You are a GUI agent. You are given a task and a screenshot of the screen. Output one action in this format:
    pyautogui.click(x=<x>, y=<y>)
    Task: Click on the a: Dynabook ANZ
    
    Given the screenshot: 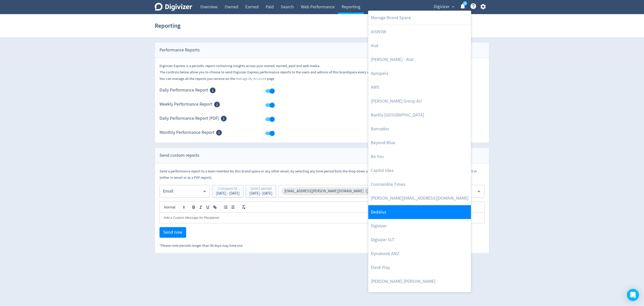 What is the action you would take?
    pyautogui.click(x=419, y=253)
    